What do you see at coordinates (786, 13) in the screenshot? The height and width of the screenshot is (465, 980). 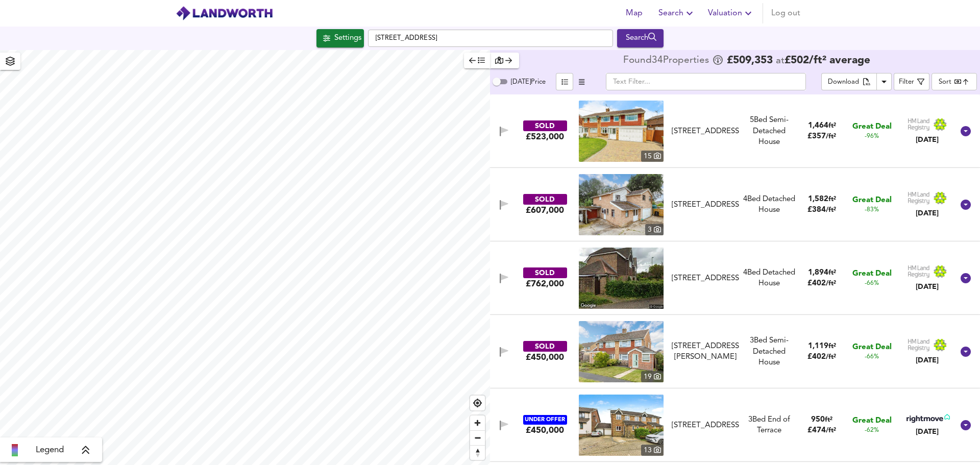 I see `button: Log out` at bounding box center [786, 13].